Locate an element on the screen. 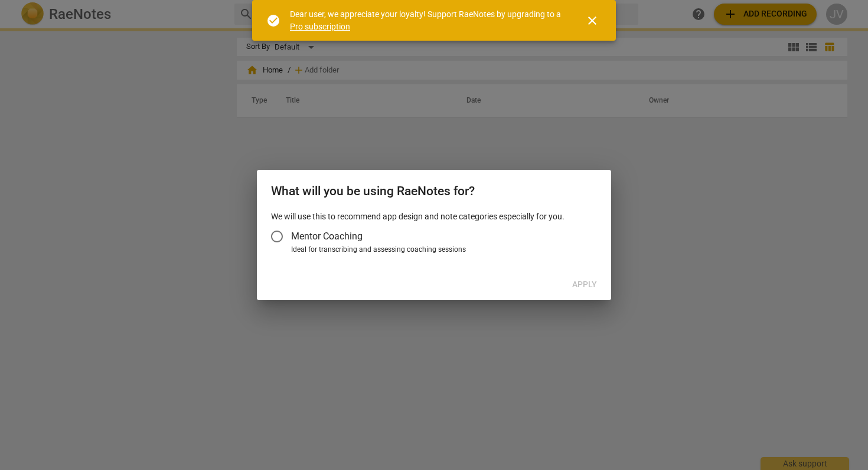  div: Ideal for transcribing and assessing coaching sessions is located at coordinates (443, 250).